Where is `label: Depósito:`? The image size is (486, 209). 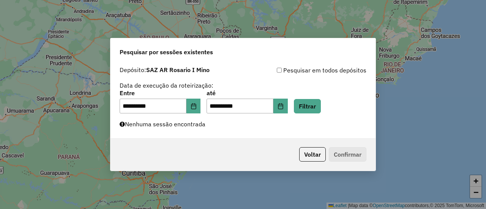
label: Depósito: is located at coordinates (164, 70).